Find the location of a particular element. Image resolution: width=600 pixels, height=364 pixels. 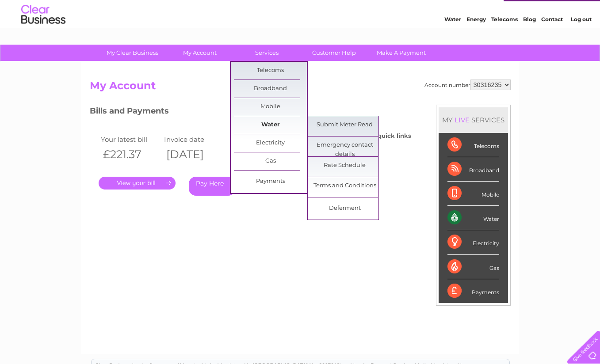

a: My Account is located at coordinates (199, 53).